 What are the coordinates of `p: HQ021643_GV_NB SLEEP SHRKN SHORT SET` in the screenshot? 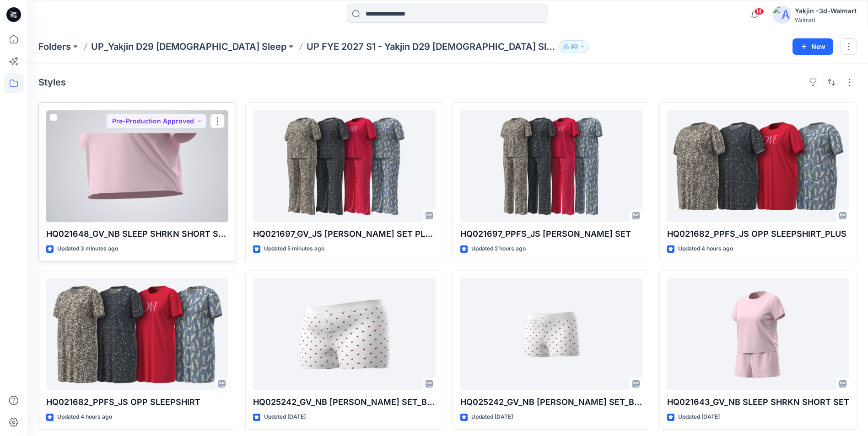 It's located at (758, 402).